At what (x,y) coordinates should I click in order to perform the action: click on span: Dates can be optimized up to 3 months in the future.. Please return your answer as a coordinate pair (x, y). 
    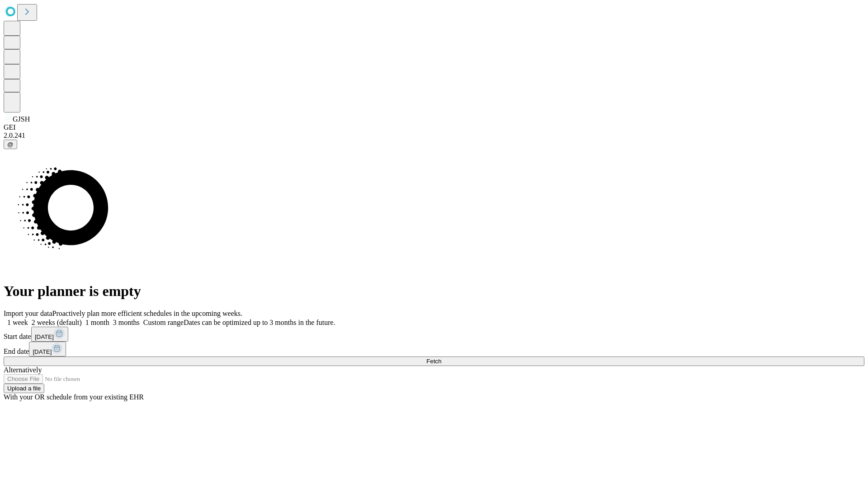
    Looking at the image, I should click on (259, 322).